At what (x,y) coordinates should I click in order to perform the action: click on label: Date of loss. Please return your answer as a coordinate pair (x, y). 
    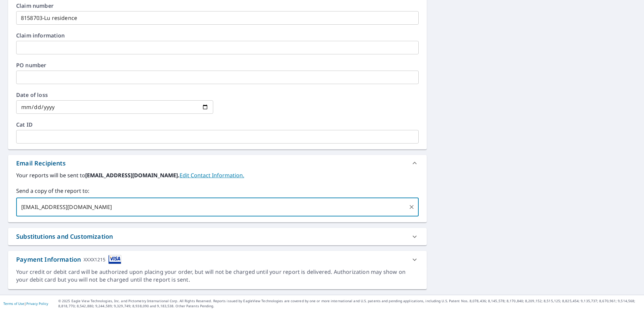
    Looking at the image, I should click on (114, 95).